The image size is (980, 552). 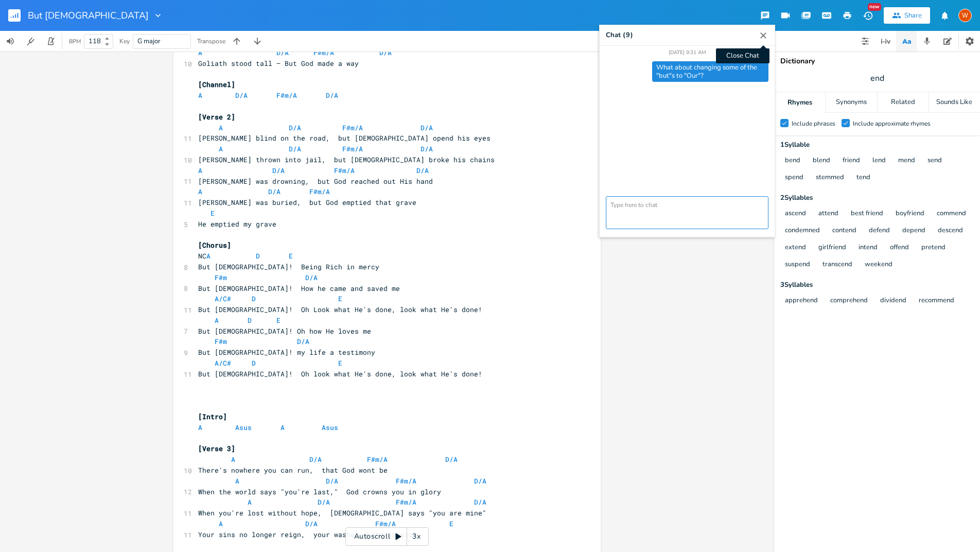 What do you see at coordinates (893, 300) in the screenshot?
I see `button: dividend` at bounding box center [893, 300].